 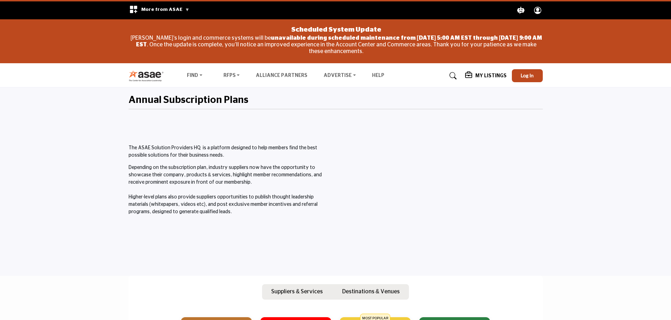 I want to click on span: More from ASAE, so click(x=165, y=9).